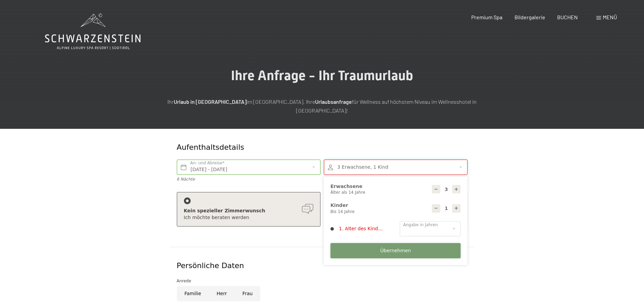  I want to click on span: Premium Spa, so click(487, 17).